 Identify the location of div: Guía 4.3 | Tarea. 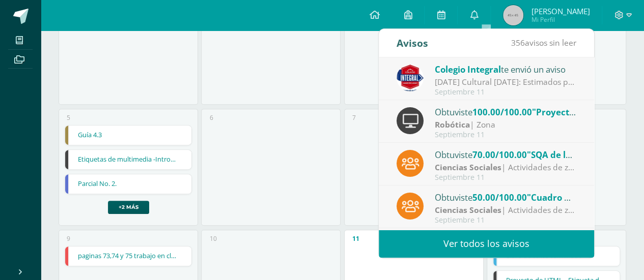
(128, 135).